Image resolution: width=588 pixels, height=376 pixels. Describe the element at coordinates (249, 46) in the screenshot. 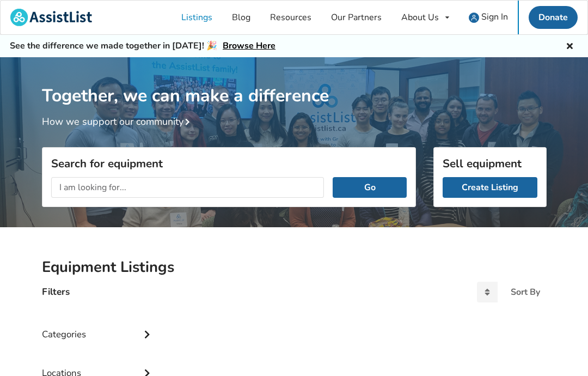

I see `a: Browse Here` at that location.